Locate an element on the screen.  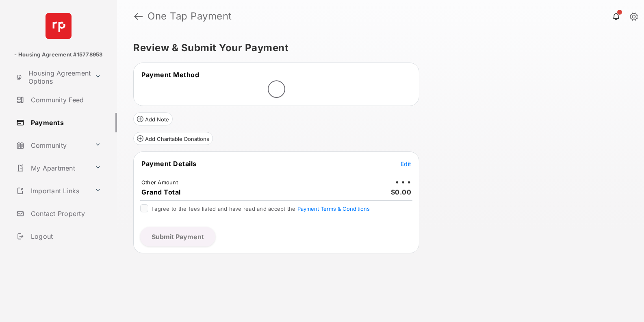
span: Payment Details is located at coordinates (169, 164).